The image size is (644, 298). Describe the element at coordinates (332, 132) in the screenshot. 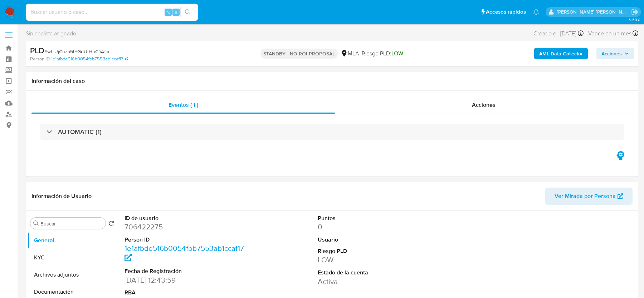

I see `div: AUTOMATIC (1)` at that location.